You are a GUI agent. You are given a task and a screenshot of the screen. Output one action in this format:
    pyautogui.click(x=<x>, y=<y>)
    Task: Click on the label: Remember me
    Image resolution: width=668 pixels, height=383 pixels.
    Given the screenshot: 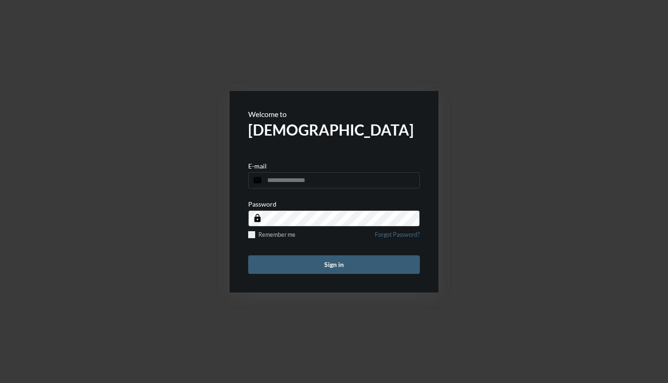 What is the action you would take?
    pyautogui.click(x=272, y=234)
    